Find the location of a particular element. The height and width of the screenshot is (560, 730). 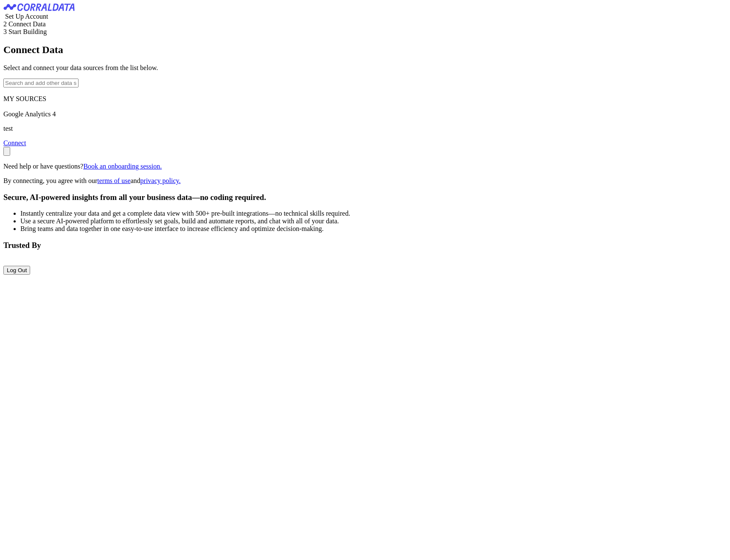

h2: Connect Data is located at coordinates (365, 49).